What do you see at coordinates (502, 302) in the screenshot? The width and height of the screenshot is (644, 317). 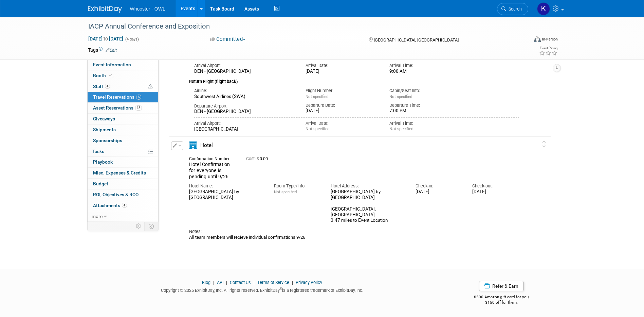 I see `div: $150 off for them.` at bounding box center [502, 302].